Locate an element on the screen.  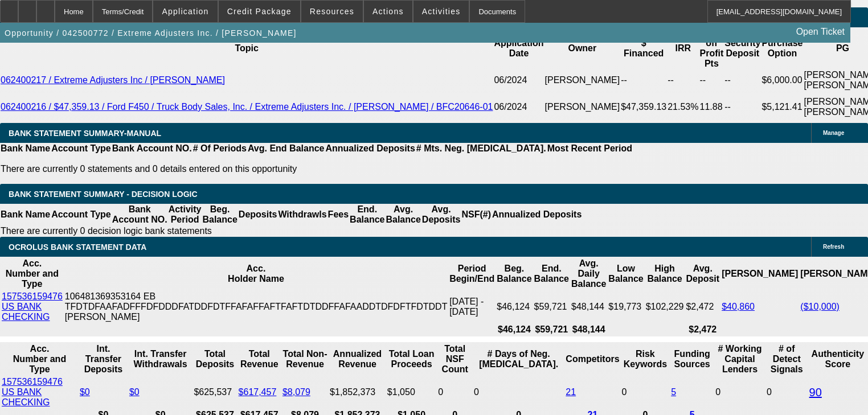
td: $19,773 is located at coordinates (626, 307).